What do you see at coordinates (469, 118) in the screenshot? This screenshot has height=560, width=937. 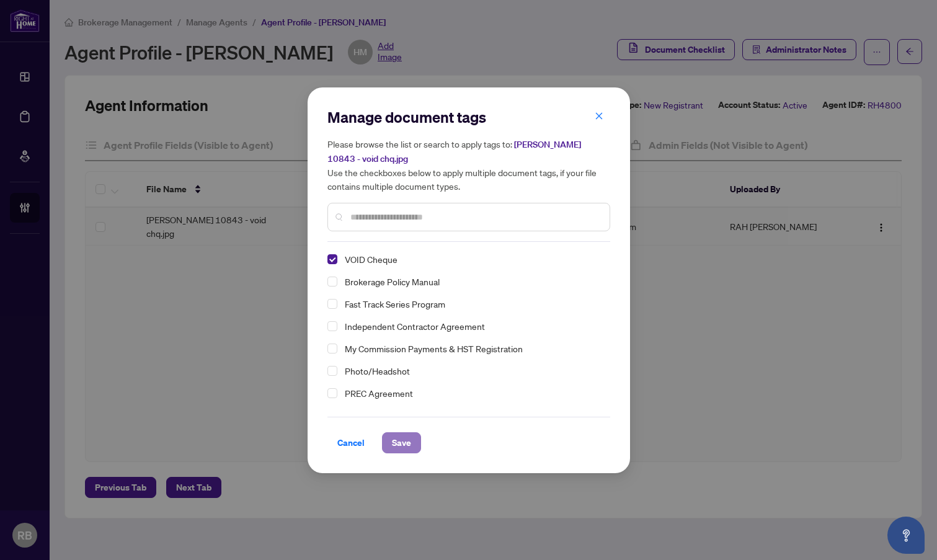 I see `h2: Manage document tags` at bounding box center [469, 118].